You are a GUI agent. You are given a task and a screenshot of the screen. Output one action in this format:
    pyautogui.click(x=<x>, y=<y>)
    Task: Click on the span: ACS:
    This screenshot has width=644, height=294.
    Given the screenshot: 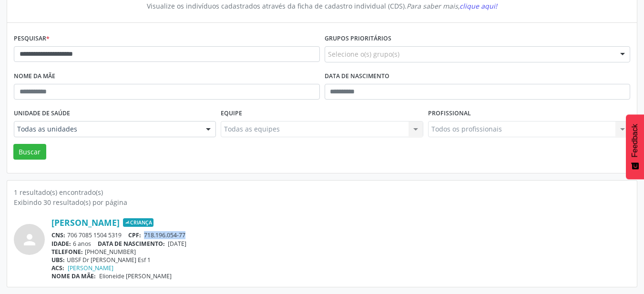 What is the action you would take?
    pyautogui.click(x=58, y=268)
    